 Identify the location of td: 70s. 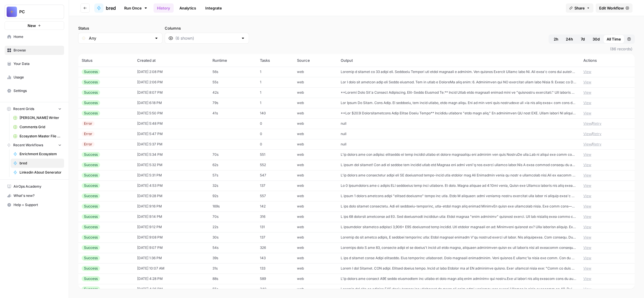
(233, 217).